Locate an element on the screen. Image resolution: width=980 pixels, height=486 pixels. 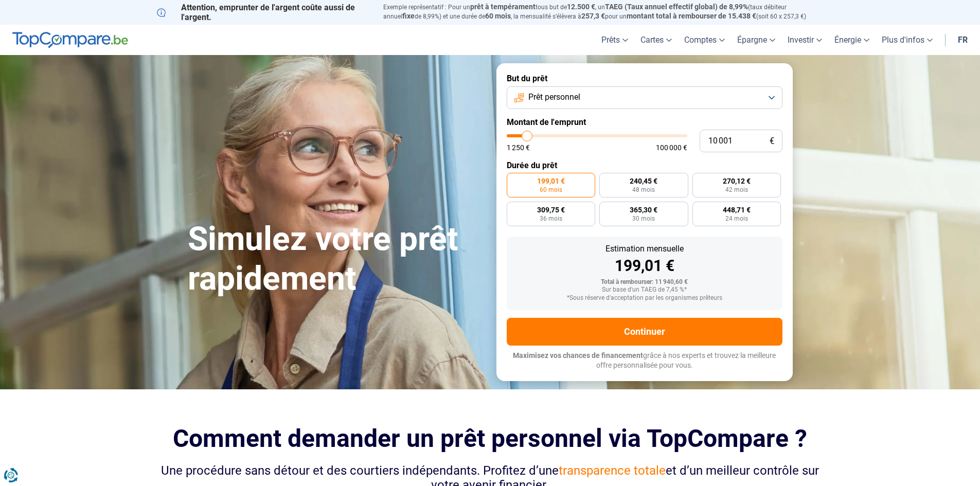
button: Prêt personnel is located at coordinates (645, 98).